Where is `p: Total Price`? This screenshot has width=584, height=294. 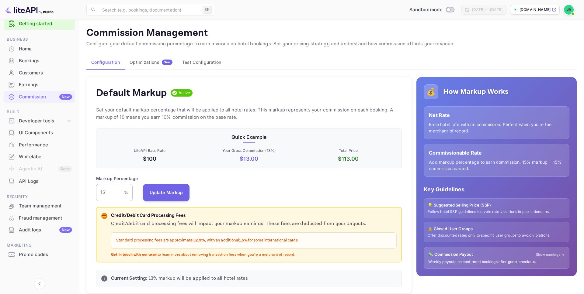
p: Total Price is located at coordinates (348, 151).